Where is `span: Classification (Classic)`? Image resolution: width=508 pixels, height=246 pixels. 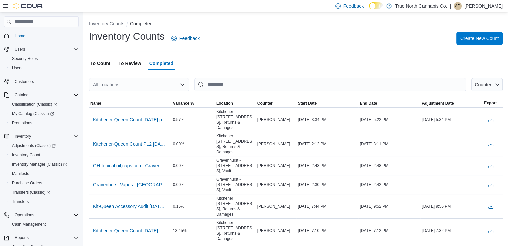 span: Classification (Classic) is located at coordinates (44, 105).